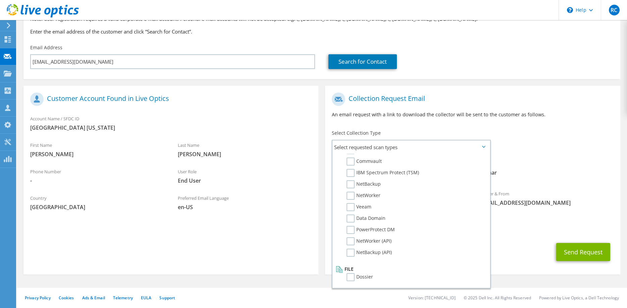 The height and width of the screenshot is (308, 627). What do you see at coordinates (366, 219) in the screenshot?
I see `label: Data Domain` at bounding box center [366, 219].